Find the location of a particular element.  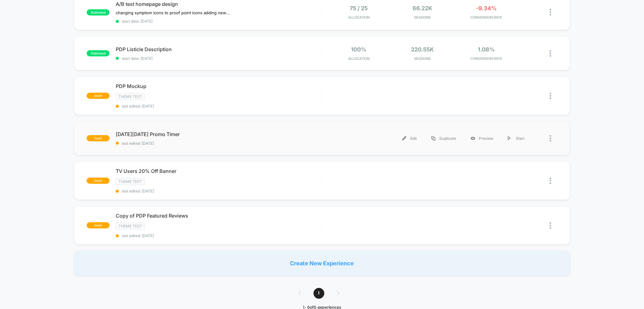

div: Preview is located at coordinates (482, 138).